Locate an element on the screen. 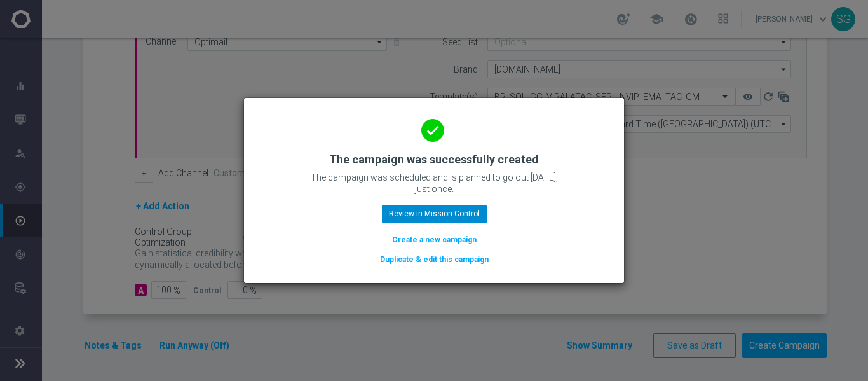 This screenshot has height=381, width=868. h2: The campaign was successfully created is located at coordinates (434, 160).